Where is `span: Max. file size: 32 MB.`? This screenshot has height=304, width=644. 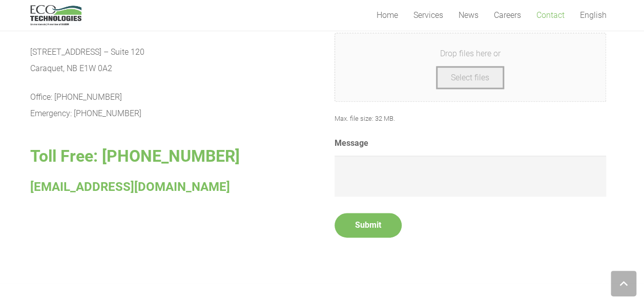
span: Max. file size: 32 MB. is located at coordinates (369, 114).